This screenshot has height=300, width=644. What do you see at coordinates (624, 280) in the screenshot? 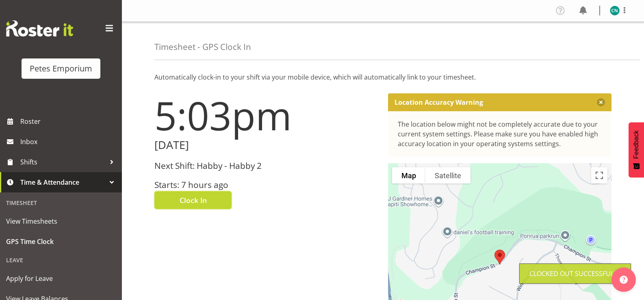
I see `img: help-xxl-2.png` at bounding box center [624, 280].